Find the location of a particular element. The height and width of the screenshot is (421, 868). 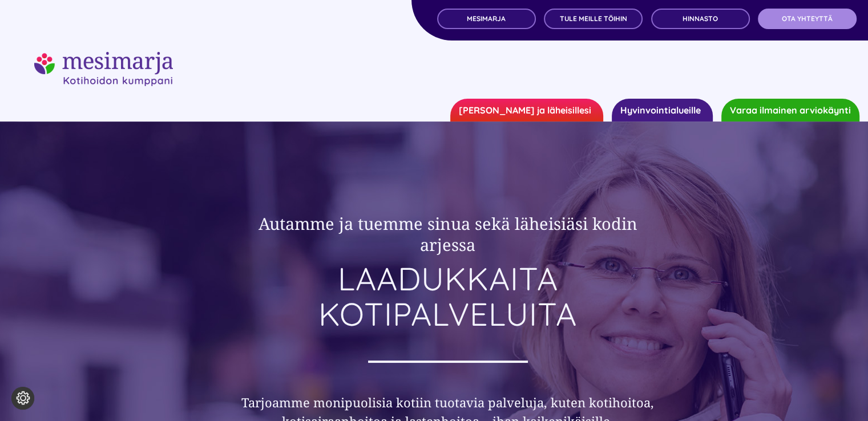

span: Hinnasto is located at coordinates (700, 19).